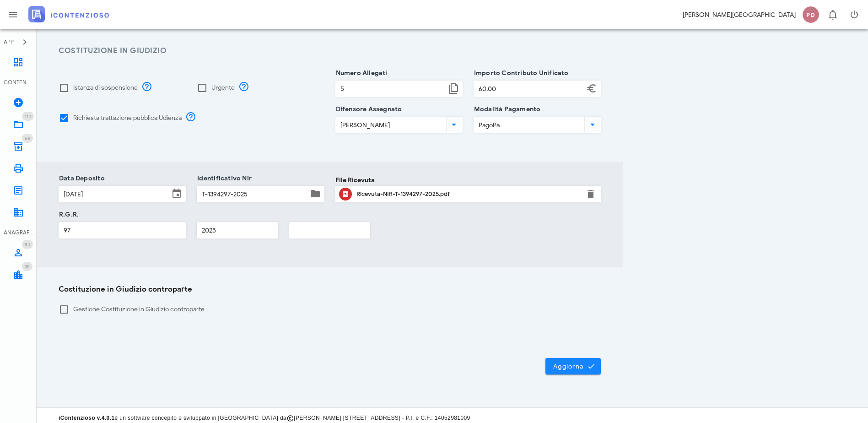 The width and height of the screenshot is (868, 423). Describe the element at coordinates (345, 194) in the screenshot. I see `button: Clicca per aprire un'anteprima del file o scaricarlo` at that location.